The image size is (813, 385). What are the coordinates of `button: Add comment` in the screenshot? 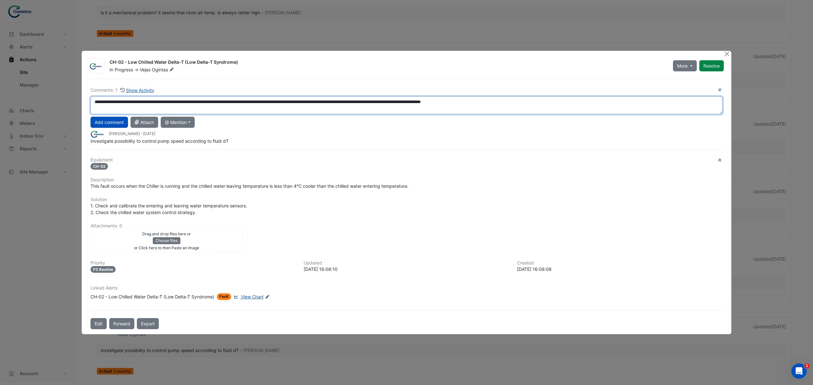 It's located at (109, 122).